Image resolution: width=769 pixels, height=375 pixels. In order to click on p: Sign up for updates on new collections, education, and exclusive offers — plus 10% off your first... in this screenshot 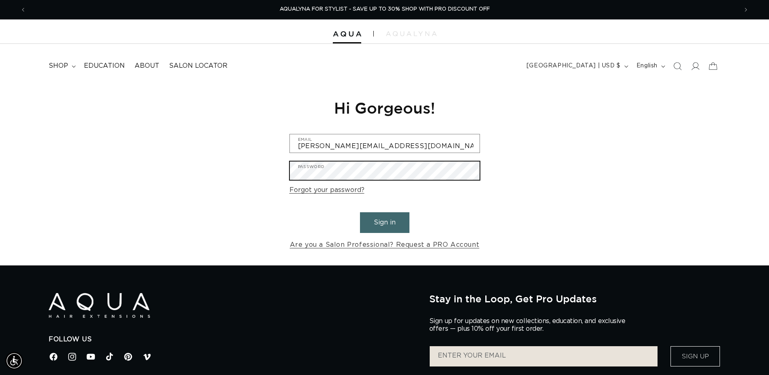, I will do `click(531, 325)`.